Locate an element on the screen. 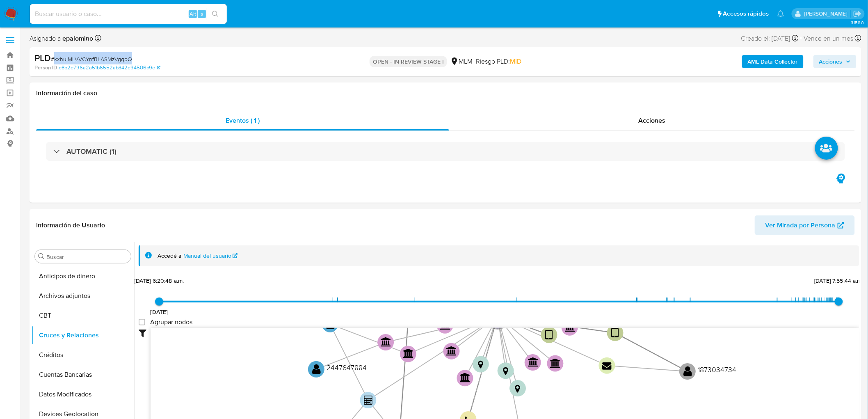 This screenshot has width=868, height=419. h3: AUTOMATIC (1) is located at coordinates (92, 152).